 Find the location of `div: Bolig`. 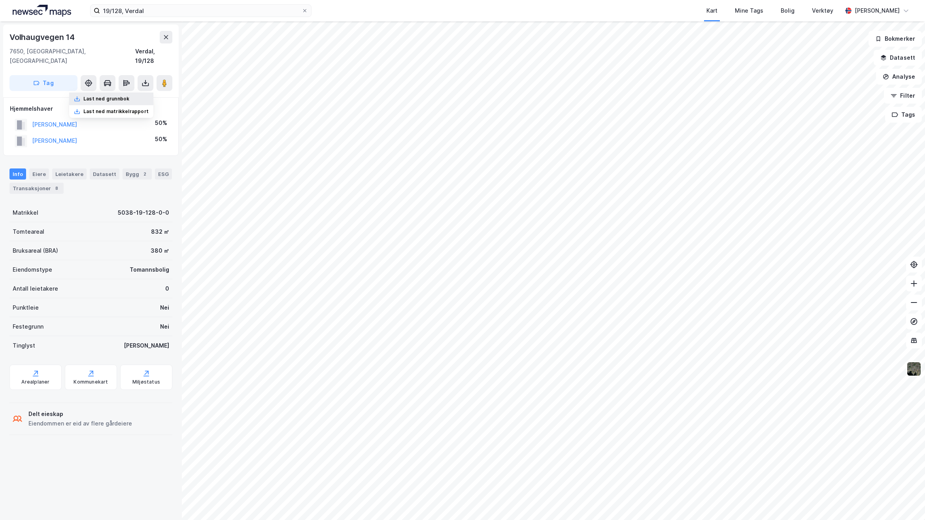

div: Bolig is located at coordinates (787, 11).